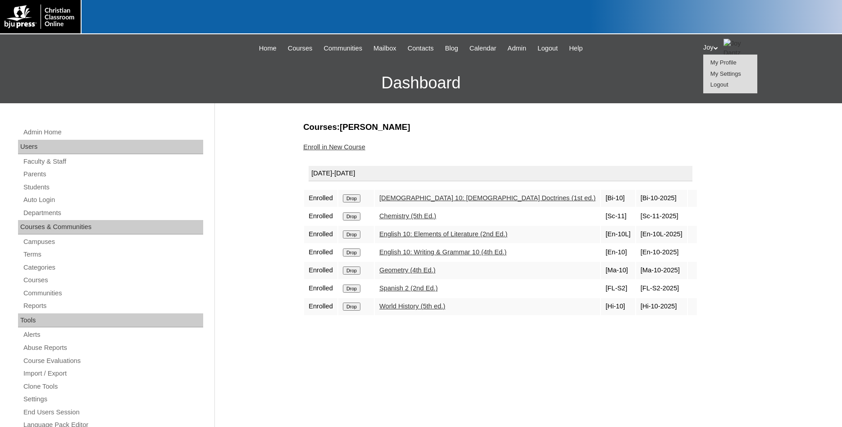 This screenshot has height=427, width=842. Describe the element at coordinates (726, 73) in the screenshot. I see `span: My Settings` at that location.